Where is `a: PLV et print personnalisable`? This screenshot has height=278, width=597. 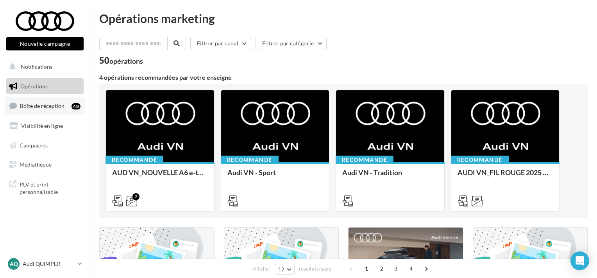
a: PLV et print personnalisable is located at coordinates (45, 187).